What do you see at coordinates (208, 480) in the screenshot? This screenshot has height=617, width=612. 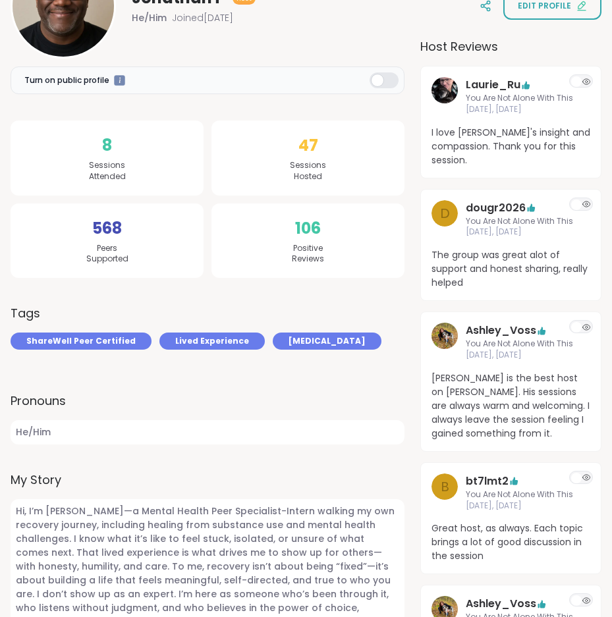 I see `label: My Story` at bounding box center [208, 480].